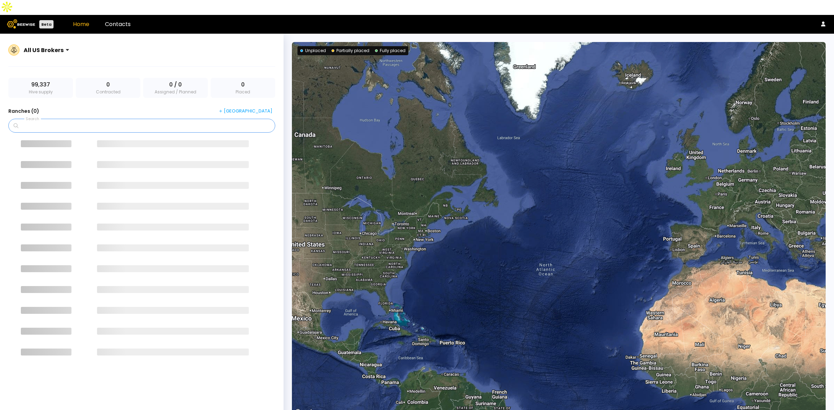  Describe the element at coordinates (41, 85) in the screenshot. I see `span: 99,337` at that location.